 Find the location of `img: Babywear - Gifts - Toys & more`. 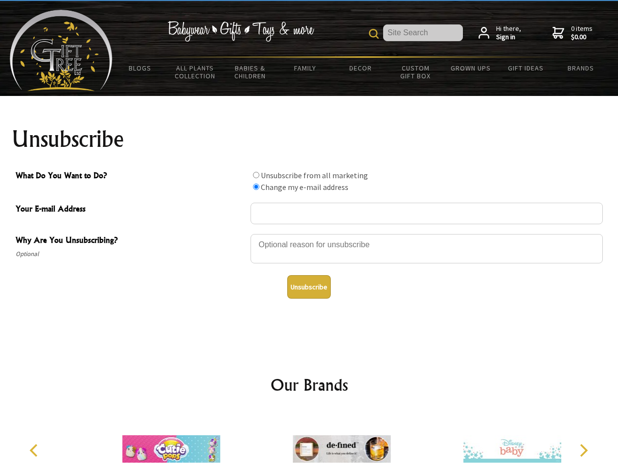

img: Babywear - Gifts - Toys & more is located at coordinates (241, 31).